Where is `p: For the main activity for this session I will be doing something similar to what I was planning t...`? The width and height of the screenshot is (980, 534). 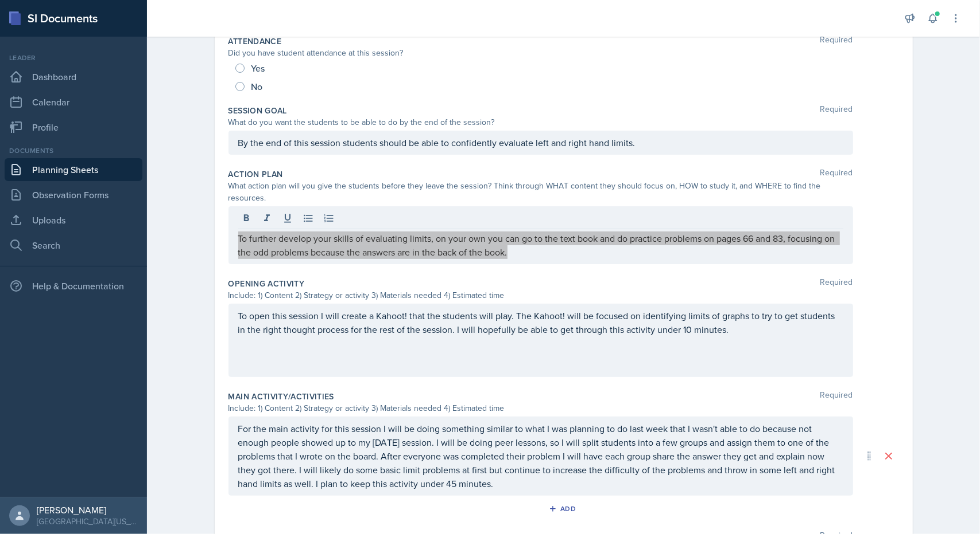 p: For the main activity for this session I will be doing something similar to what I was planning t... is located at coordinates (540, 457).